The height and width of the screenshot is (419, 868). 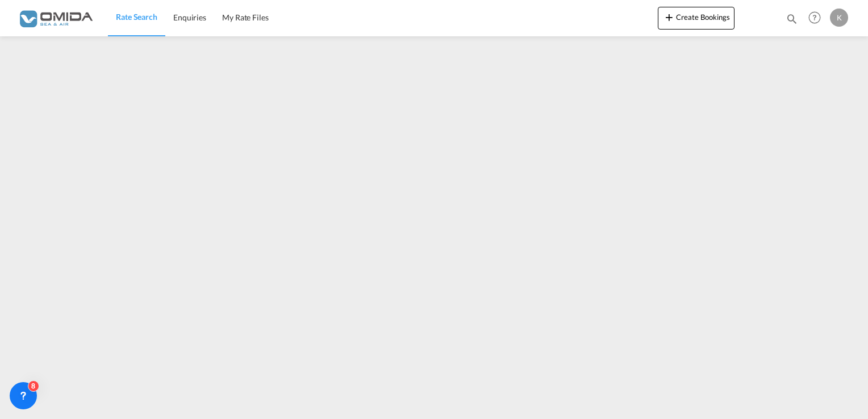 I want to click on span: My Rate Files, so click(x=245, y=17).